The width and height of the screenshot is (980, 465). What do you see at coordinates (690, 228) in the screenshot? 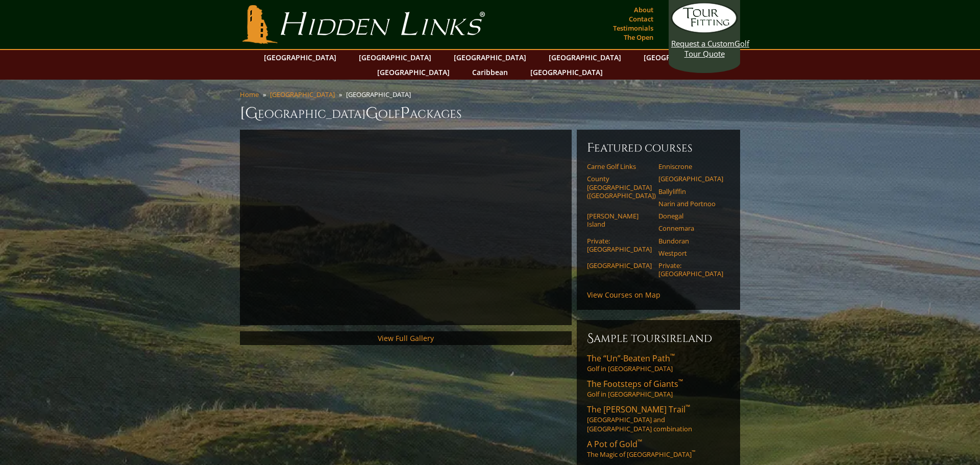
I see `a: Connemara` at bounding box center [690, 228].